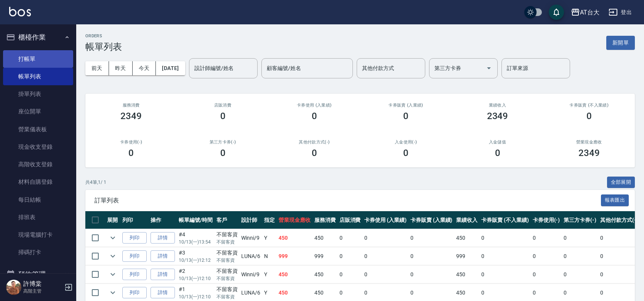 The width and height of the screenshot is (644, 301). Describe the element at coordinates (385, 220) in the screenshot. I see `th: 卡券使用 (入業績)` at that location.